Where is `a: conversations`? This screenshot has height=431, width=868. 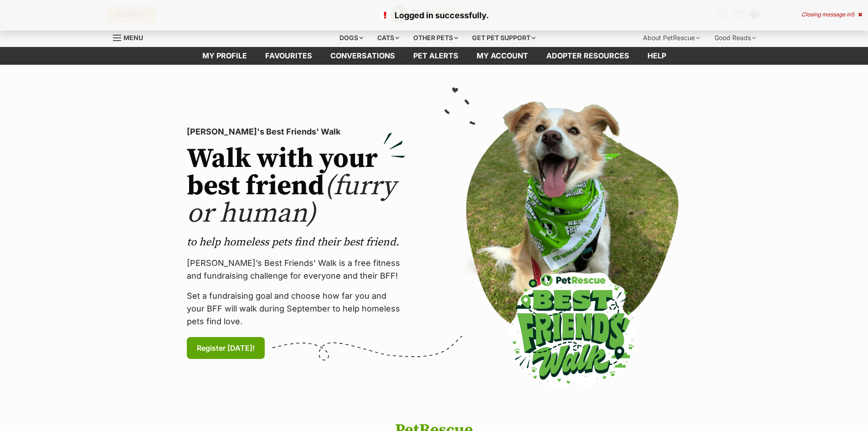 a: conversations is located at coordinates (363, 56).